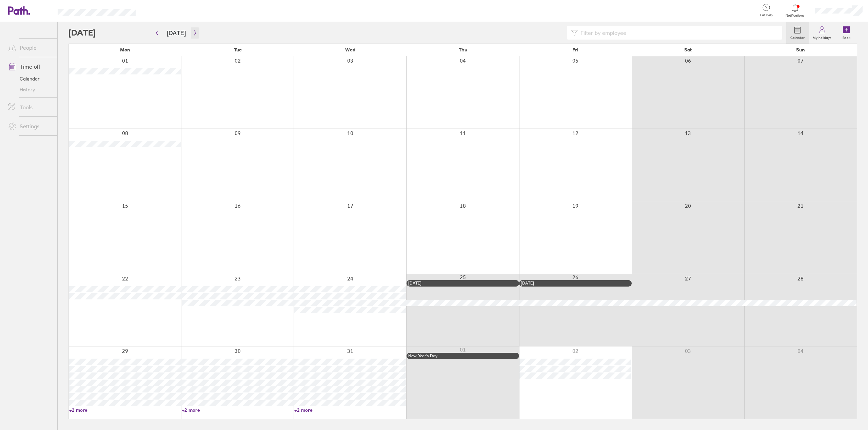  I want to click on div: New Year’s Day, so click(463, 356).